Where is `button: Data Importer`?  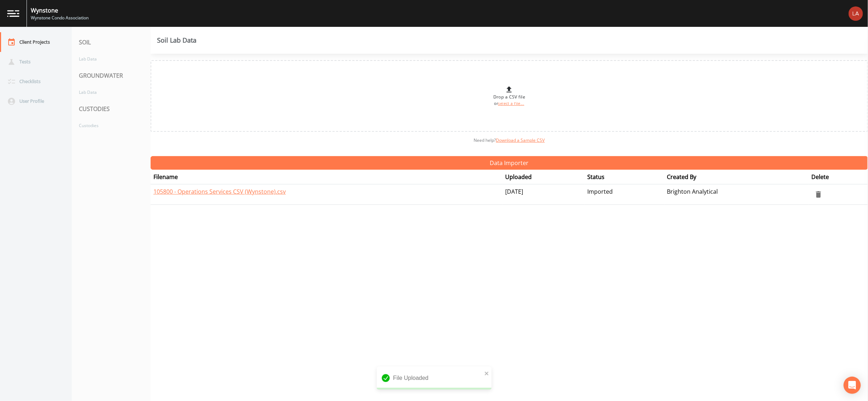
button: Data Importer is located at coordinates (509, 163).